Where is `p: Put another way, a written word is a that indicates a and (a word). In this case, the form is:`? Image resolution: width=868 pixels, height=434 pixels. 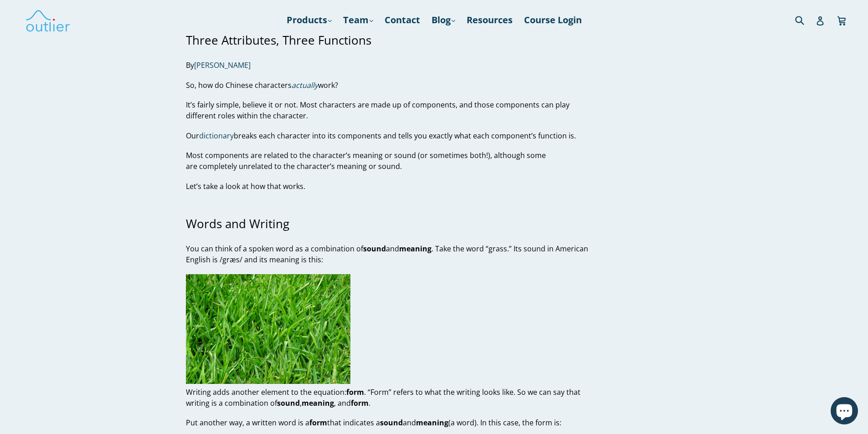 p: Put another way, a written word is a that indicates a and (a word). In this case, the form is: is located at coordinates (391, 423).